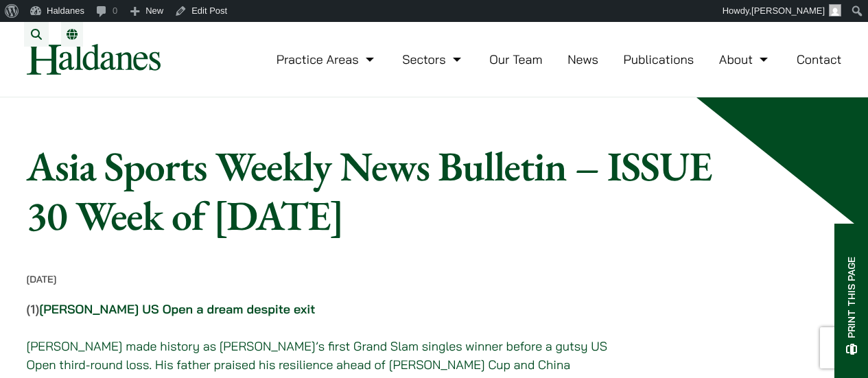 The image size is (868, 378). Describe the element at coordinates (72, 34) in the screenshot. I see `a: Switch to EN` at that location.